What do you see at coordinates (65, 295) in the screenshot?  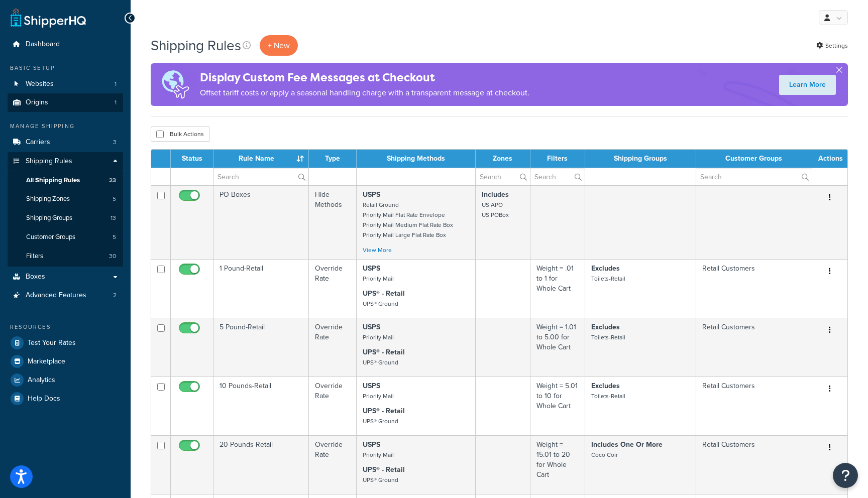 I see `li: Advanced Features` at bounding box center [65, 295].